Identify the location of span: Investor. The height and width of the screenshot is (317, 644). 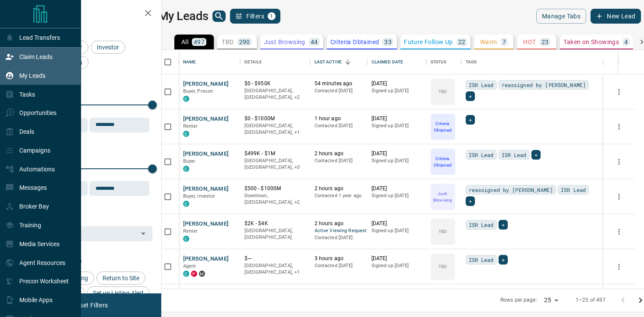
(108, 47).